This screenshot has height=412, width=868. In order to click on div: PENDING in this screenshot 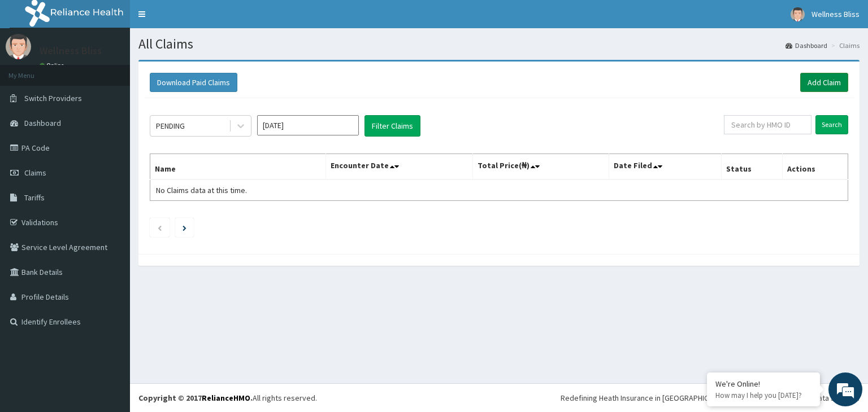, I will do `click(170, 126)`.